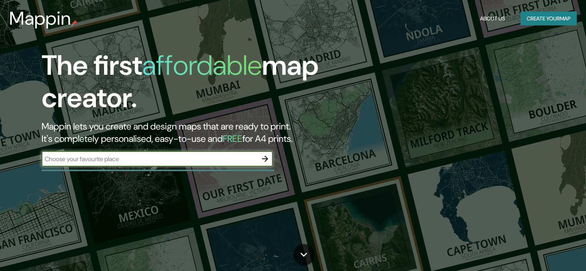  I want to click on button: Create yourmap, so click(549, 18).